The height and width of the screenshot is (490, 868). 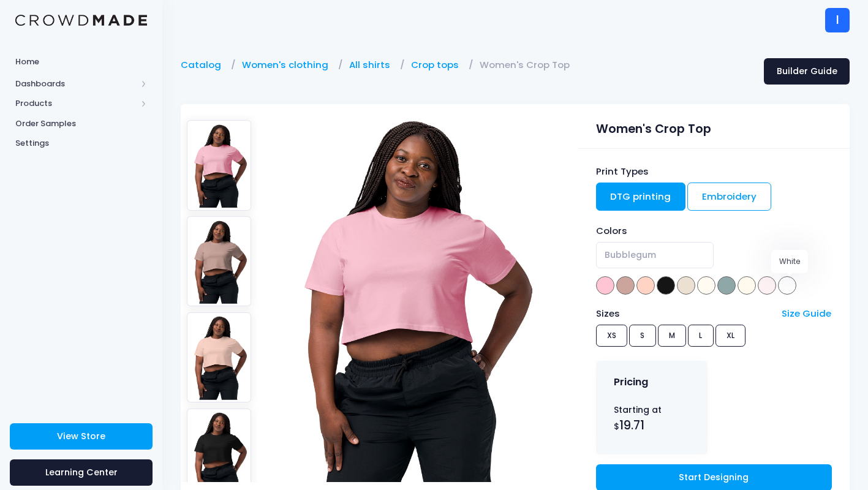 What do you see at coordinates (714, 126) in the screenshot?
I see `div: Women's Crop Top` at bounding box center [714, 126].